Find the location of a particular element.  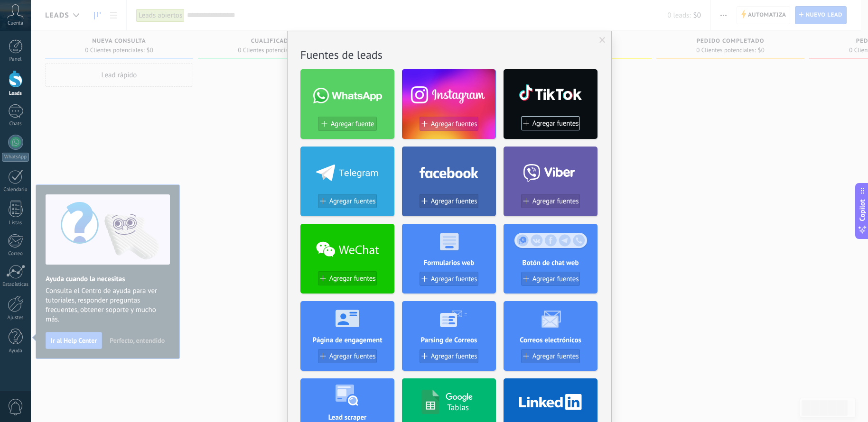

button: Agregar fuente is located at coordinates (348, 124).